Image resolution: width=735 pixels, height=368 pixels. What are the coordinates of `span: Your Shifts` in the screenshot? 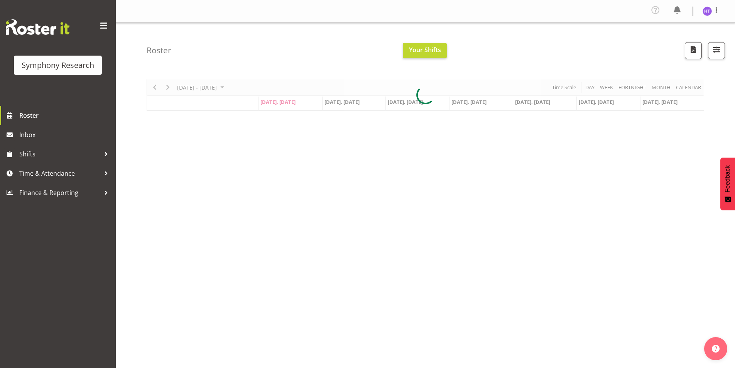 It's located at (425, 50).